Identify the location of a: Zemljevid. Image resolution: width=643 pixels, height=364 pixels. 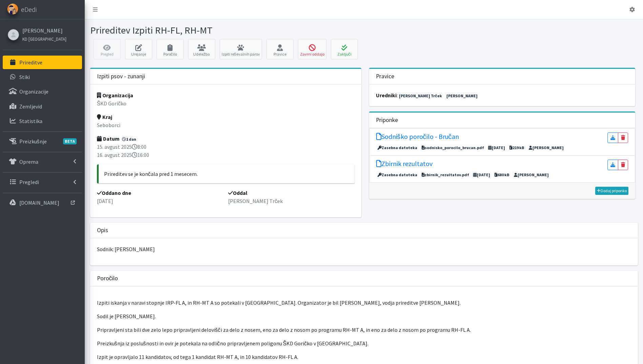
(43, 107).